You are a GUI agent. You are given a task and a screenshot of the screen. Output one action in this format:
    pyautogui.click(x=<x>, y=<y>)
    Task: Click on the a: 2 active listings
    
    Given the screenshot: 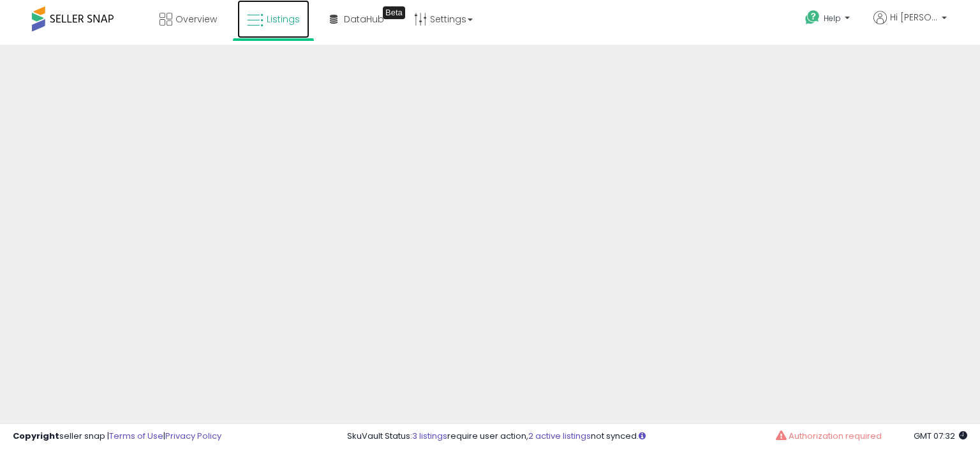 What is the action you would take?
    pyautogui.click(x=559, y=435)
    